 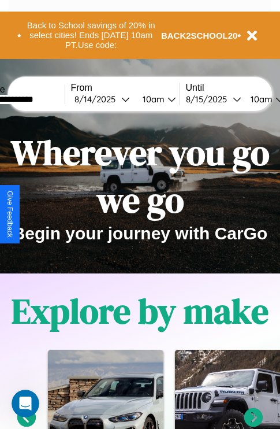 I want to click on label: From, so click(x=125, y=88).